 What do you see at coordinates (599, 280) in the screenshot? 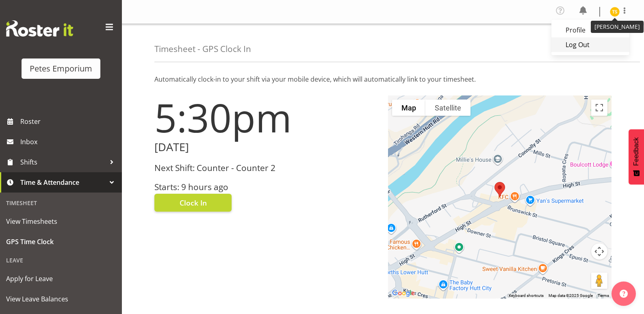
I see `button: Drag Pegman onto the map to open Street View` at bounding box center [599, 280].